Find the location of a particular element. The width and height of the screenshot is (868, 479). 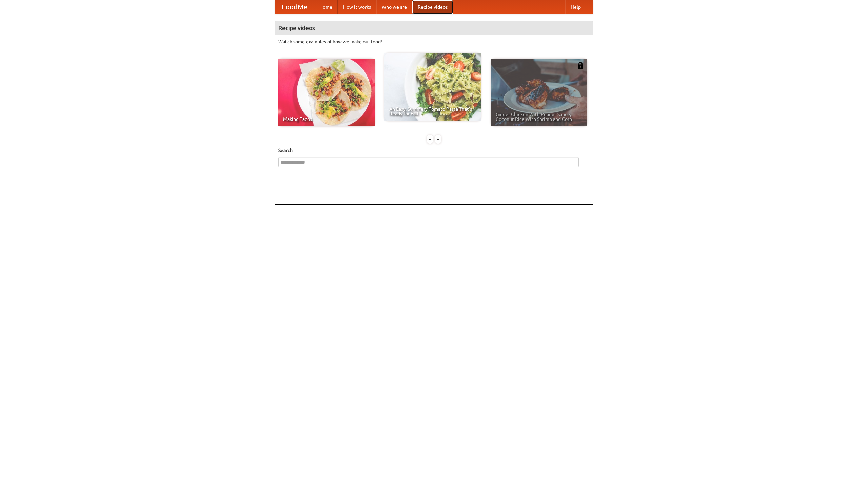

a: An Easy, Summery Tomato Pasta That's Ready for Fall is located at coordinates (432, 87).